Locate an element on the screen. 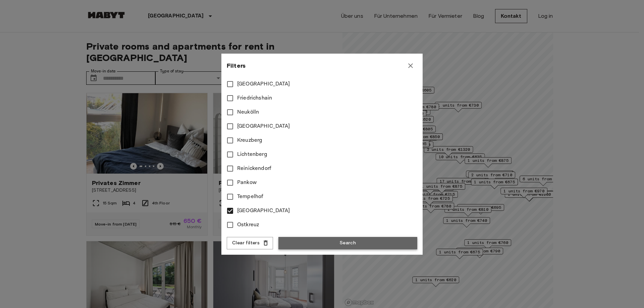  span: Filters is located at coordinates (236, 66).